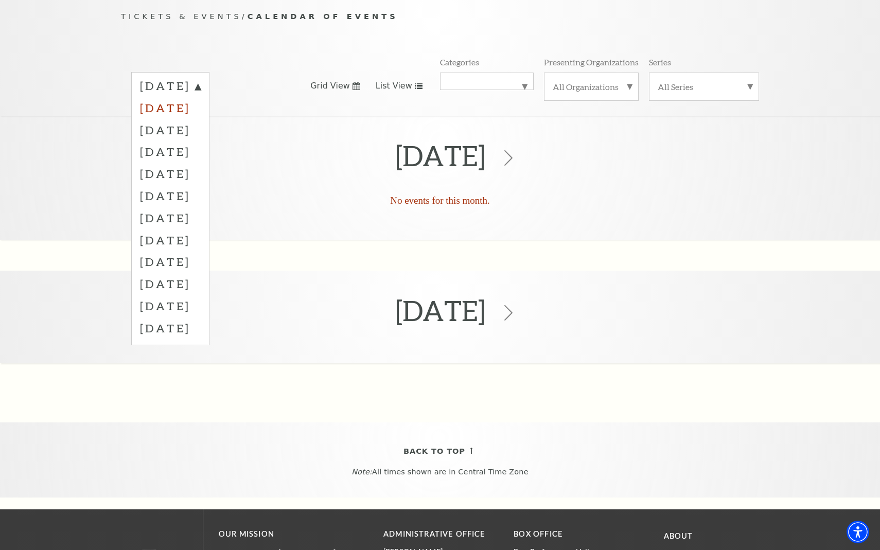  I want to click on p: All times shown are in Central Time Zone, so click(440, 472).